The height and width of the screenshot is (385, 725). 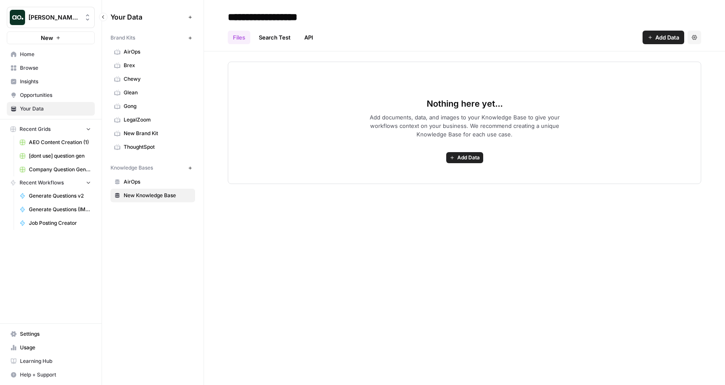 I want to click on span: New Brand Kit, so click(x=157, y=133).